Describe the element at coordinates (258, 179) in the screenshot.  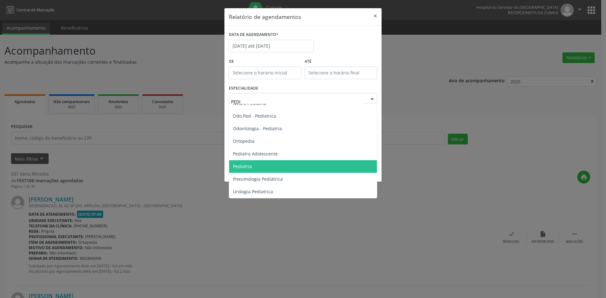
I see `span: Pneumologia Pediátrica` at that location.